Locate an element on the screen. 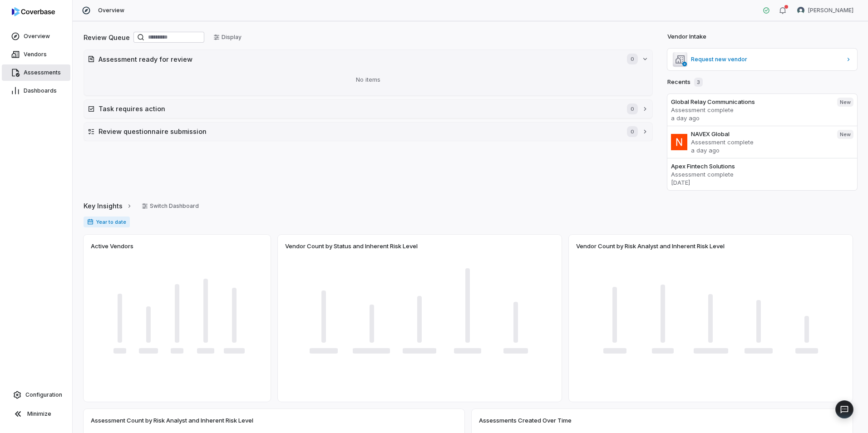 Image resolution: width=868 pixels, height=433 pixels. svg: Date range for report is located at coordinates (90, 222).